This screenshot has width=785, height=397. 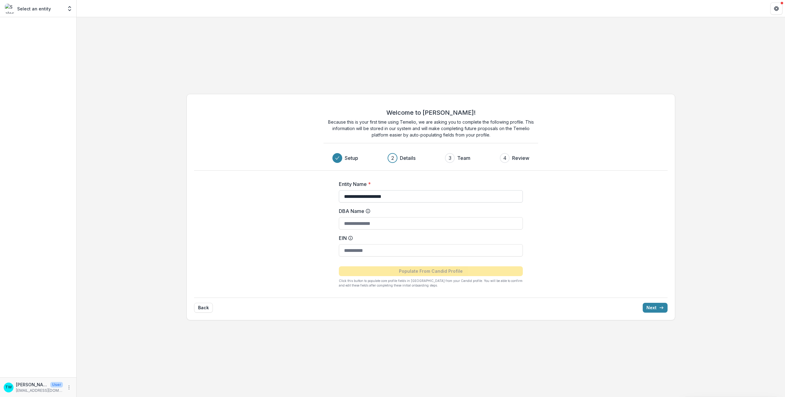 I want to click on p: Select an entity, so click(x=34, y=9).